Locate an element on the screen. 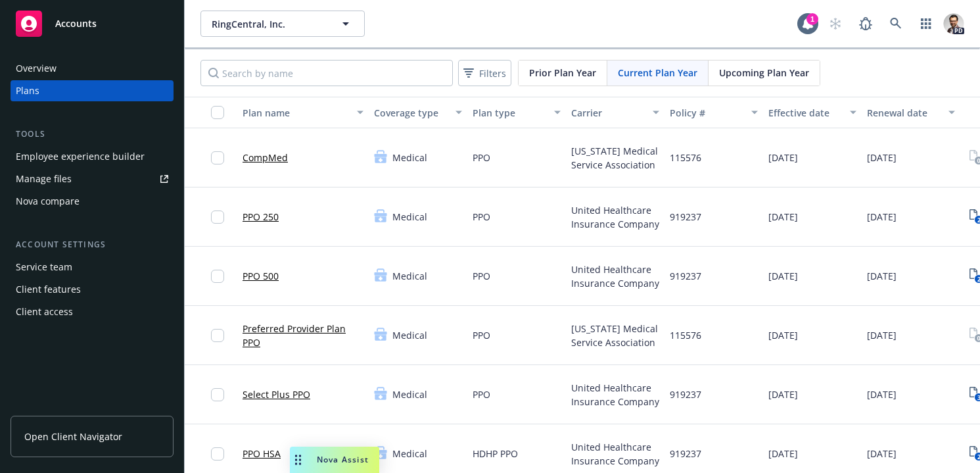 This screenshot has height=473, width=980. div: 1 is located at coordinates (813, 19).